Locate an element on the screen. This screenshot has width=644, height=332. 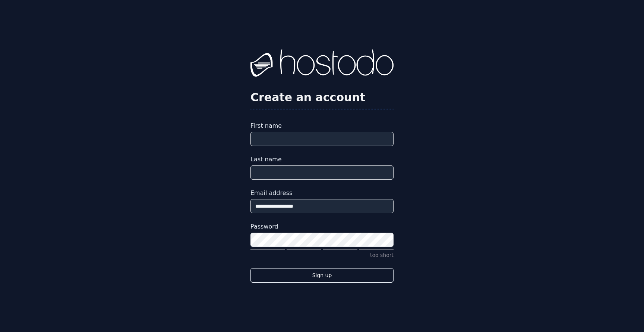
label: Last name is located at coordinates (322, 160).